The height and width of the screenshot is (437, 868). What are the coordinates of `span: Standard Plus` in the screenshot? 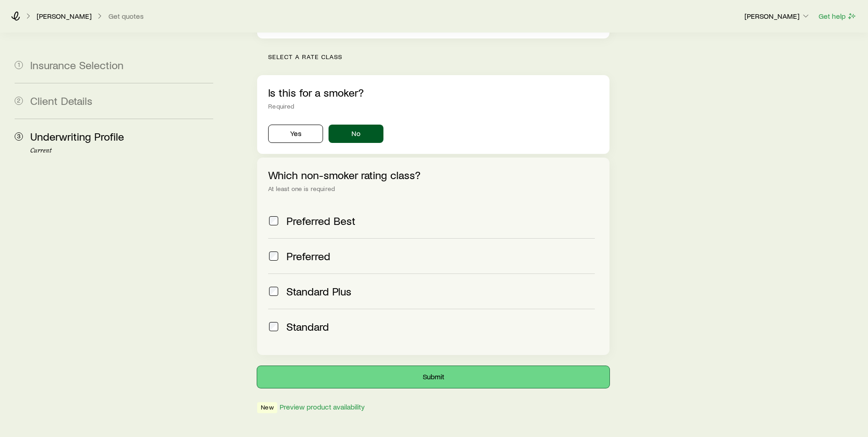 It's located at (319, 291).